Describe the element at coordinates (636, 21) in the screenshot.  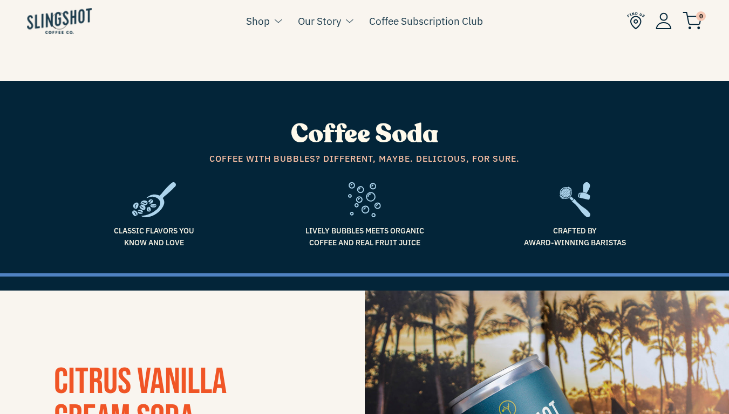
I see `img: Find Us` at that location.